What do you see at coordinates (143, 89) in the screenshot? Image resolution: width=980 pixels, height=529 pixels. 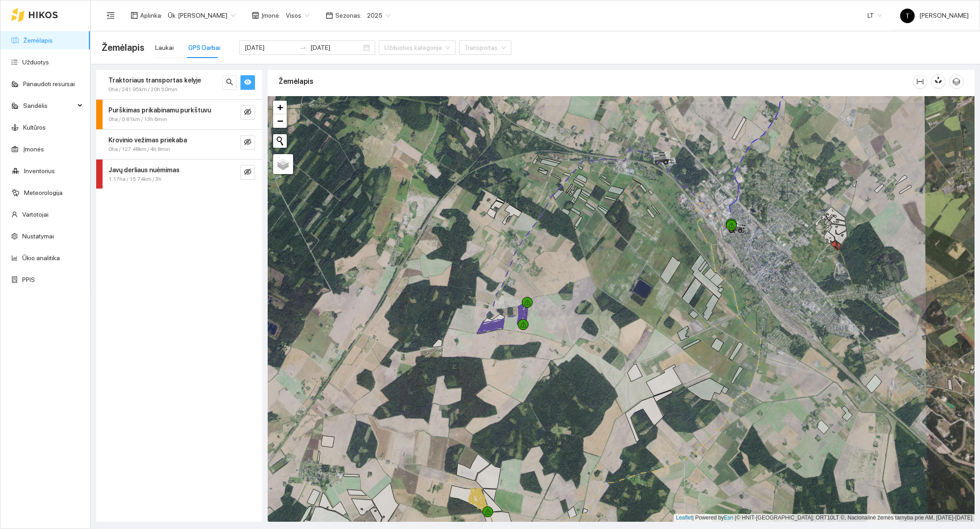 I see `span: 0ha / 241.95km / 20h 50min` at bounding box center [143, 89].